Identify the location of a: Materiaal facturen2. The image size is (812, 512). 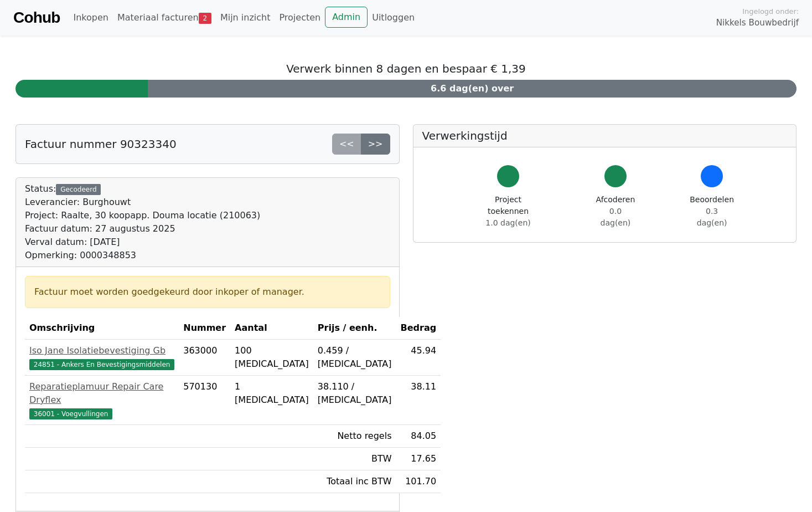
(164, 17).